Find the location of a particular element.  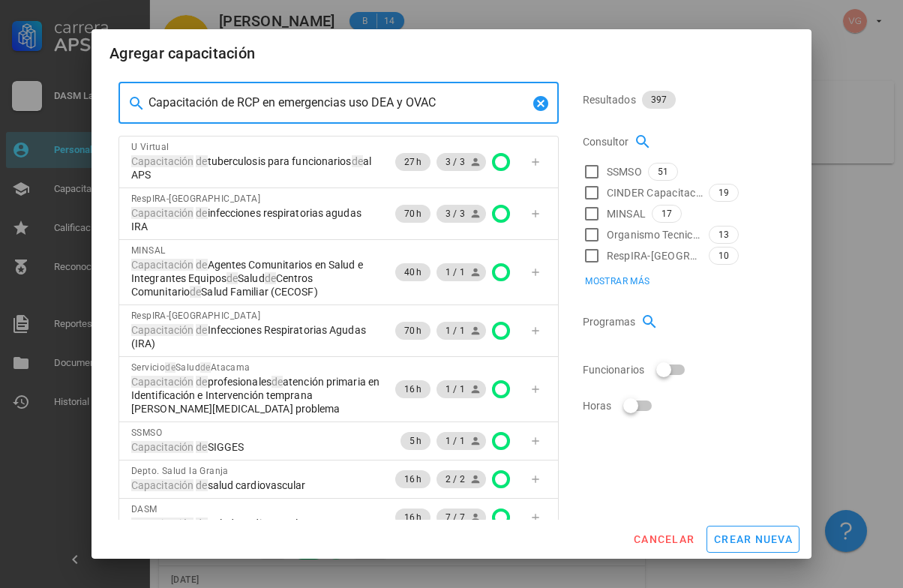

span: Servicio Salud Atacama is located at coordinates (190, 368).